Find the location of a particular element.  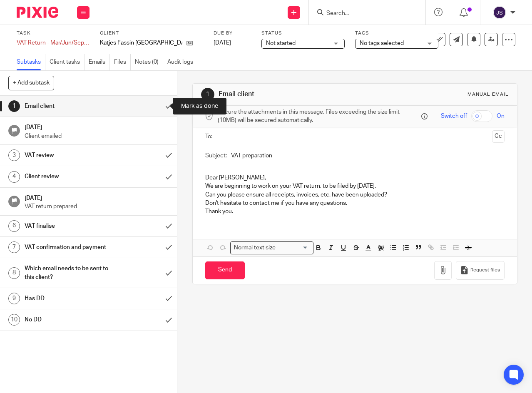

span: Request files is located at coordinates (485, 270).